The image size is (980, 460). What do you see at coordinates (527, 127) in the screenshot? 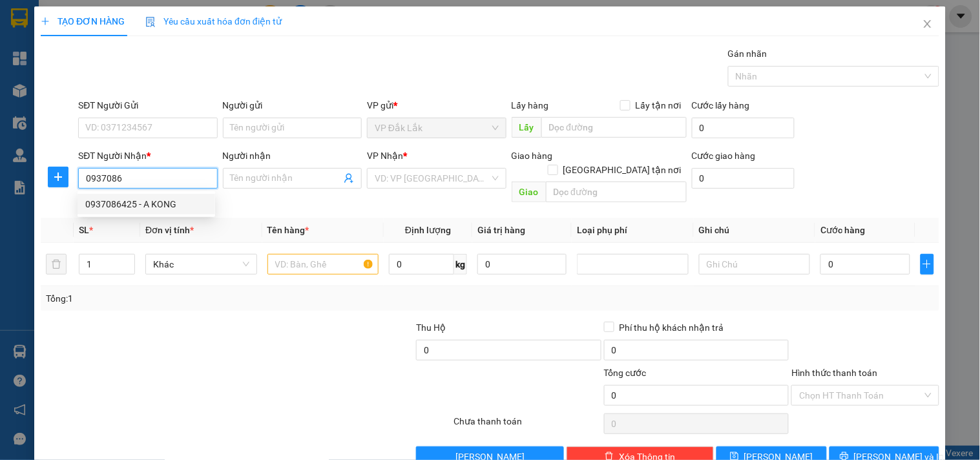
I see `span: Lấy` at bounding box center [527, 127].